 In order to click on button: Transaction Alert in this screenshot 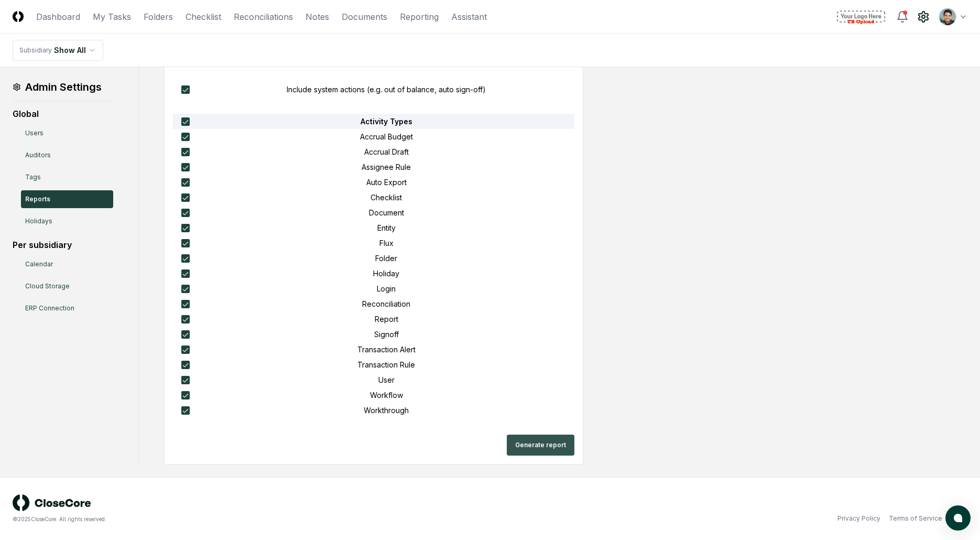, I will do `click(386, 349)`.